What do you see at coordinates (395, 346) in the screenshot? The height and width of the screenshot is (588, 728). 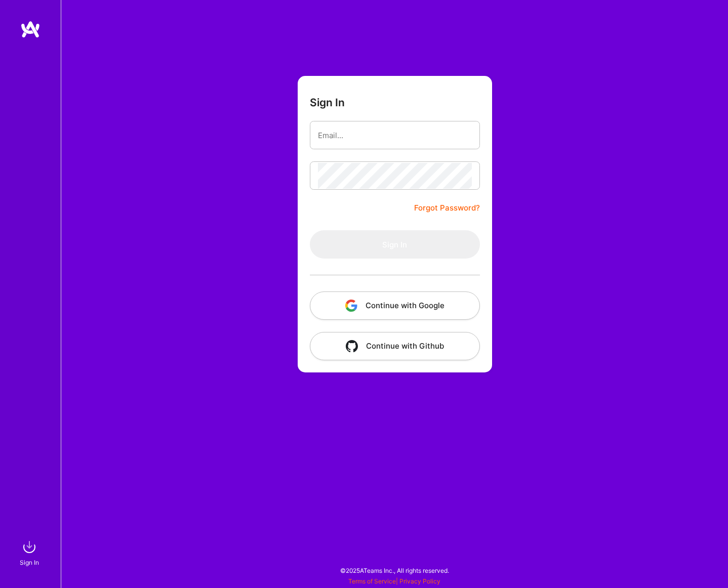 I see `button: Continue with Github` at bounding box center [395, 346].